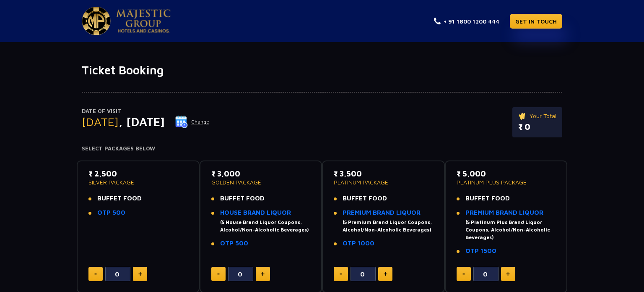 This screenshot has width=644, height=292. What do you see at coordinates (383, 182) in the screenshot?
I see `p: PLATINUM PACKAGE` at bounding box center [383, 182].